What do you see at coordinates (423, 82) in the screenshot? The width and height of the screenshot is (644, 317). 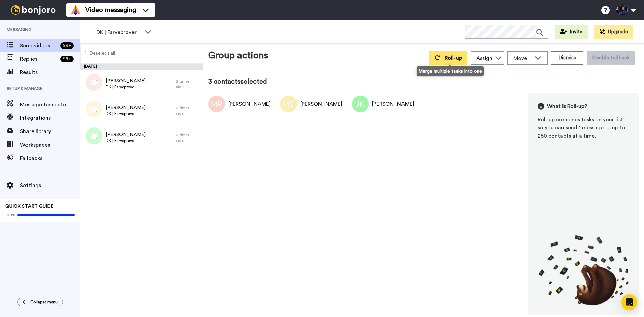 I see `div: 3 contacts selected` at bounding box center [423, 82].